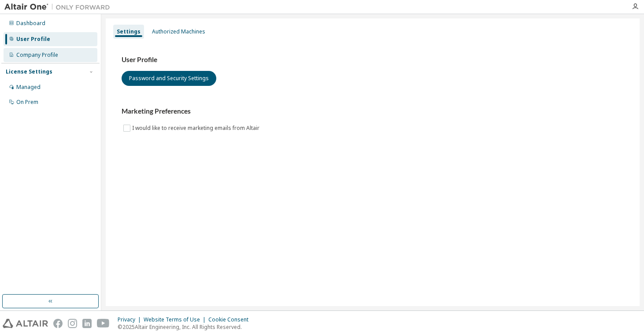 The image size is (644, 336). Describe the element at coordinates (33, 39) in the screenshot. I see `div: User Profile` at that location.